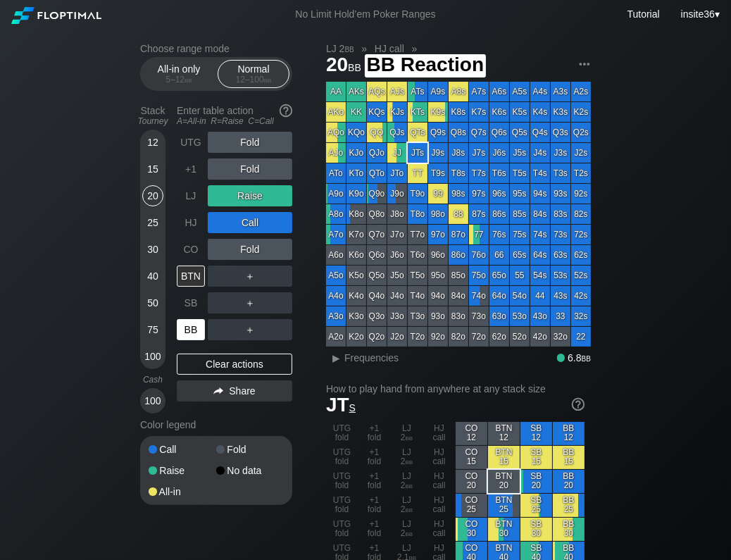 This screenshot has width=731, height=560. I want to click on div: 100, so click(152, 357).